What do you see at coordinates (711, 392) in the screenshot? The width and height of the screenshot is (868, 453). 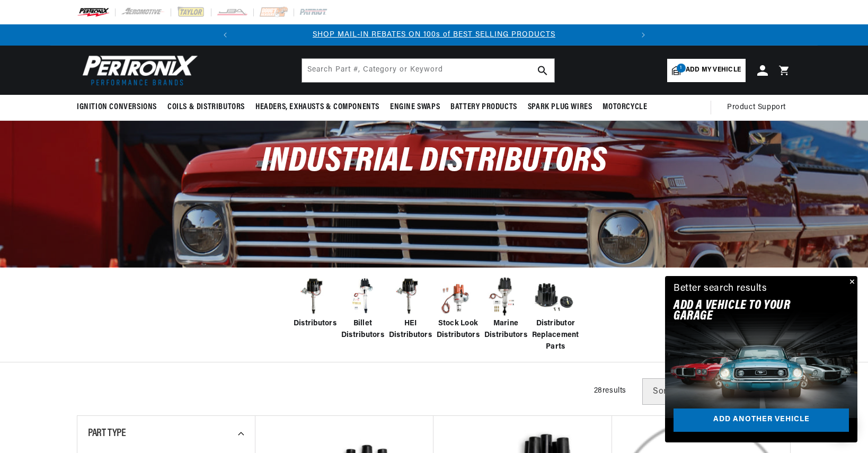 I see `select: Sort by` at bounding box center [711, 392].